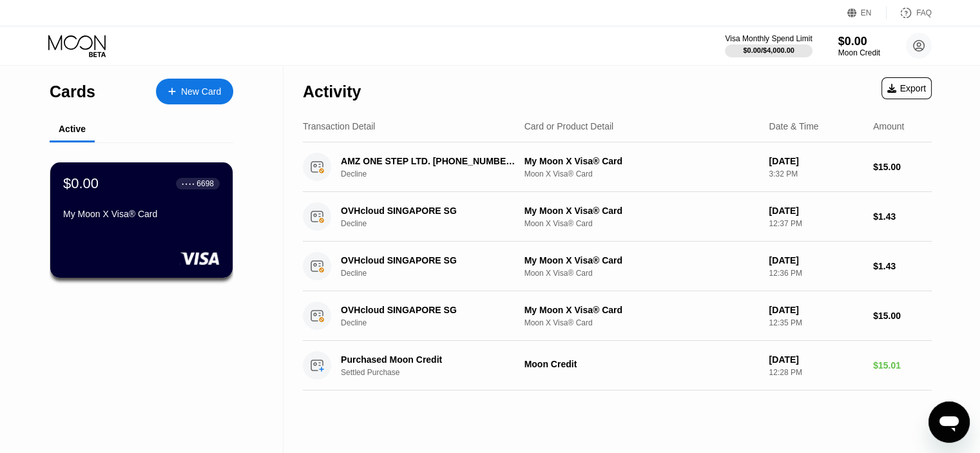  Describe the element at coordinates (332, 91) in the screenshot. I see `div: Activity` at that location.